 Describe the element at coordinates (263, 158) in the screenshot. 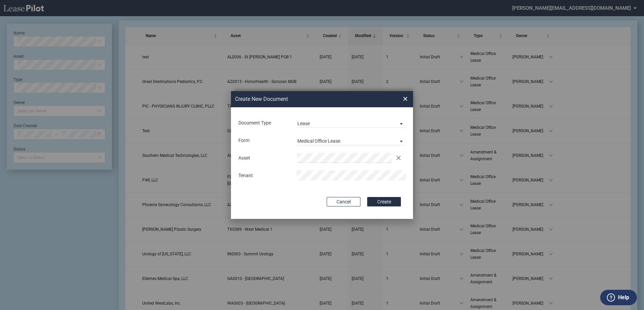

I see `div: Asset` at that location.